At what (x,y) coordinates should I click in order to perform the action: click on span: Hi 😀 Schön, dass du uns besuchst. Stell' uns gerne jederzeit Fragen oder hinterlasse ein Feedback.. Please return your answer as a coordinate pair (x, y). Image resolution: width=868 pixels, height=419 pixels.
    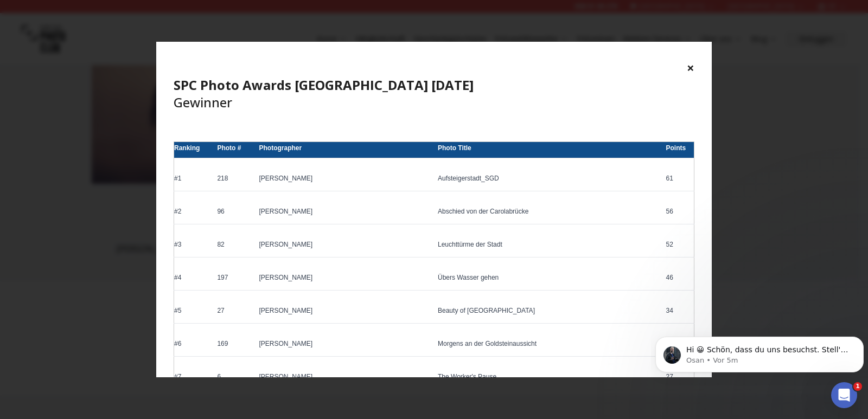
    Looking at the image, I should click on (116, 47).